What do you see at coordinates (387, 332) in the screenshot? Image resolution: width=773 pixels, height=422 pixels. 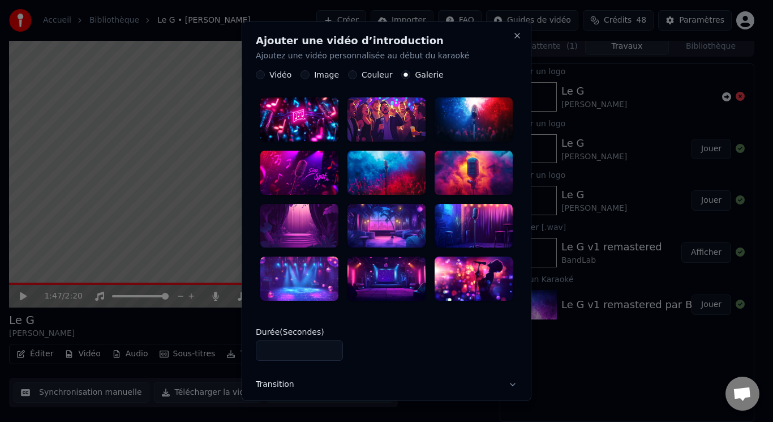 I see `label: Durée ( Secondes )` at bounding box center [387, 332].